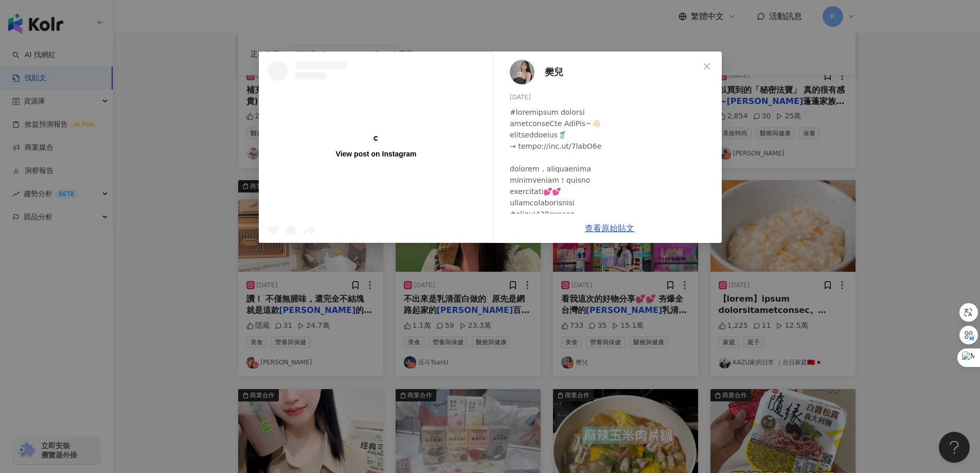 Image resolution: width=980 pixels, height=473 pixels. I want to click on img: KOL Avatar, so click(522, 72).